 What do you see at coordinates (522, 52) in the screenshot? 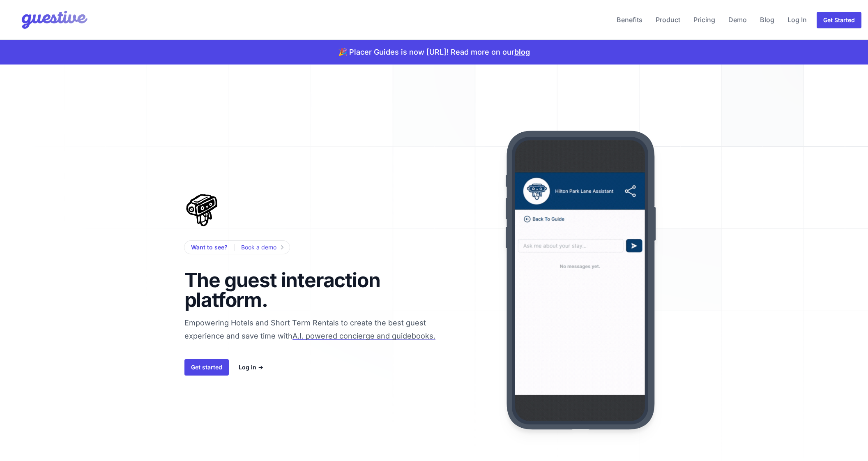
I see `a: blog` at bounding box center [522, 52].